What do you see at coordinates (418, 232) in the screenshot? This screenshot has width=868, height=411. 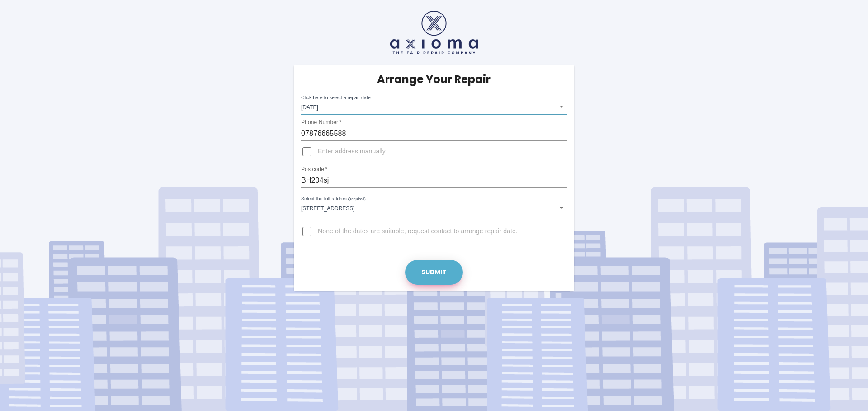 I see `span: None of the dates are suitable, request contact to arrange repair date.` at bounding box center [418, 232].